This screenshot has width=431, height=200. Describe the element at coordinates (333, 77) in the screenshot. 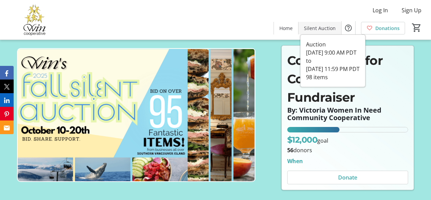

I see `div: 98 items` at that location.